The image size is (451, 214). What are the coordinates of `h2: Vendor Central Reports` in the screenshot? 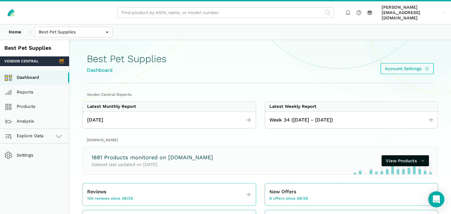 It's located at (260, 94).